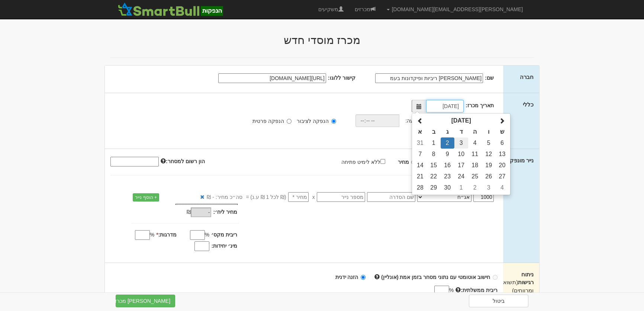 The height and width of the screenshot is (311, 644). Describe the element at coordinates (224, 246) in the screenshot. I see `label: מינ׳ יחידות:` at that location.